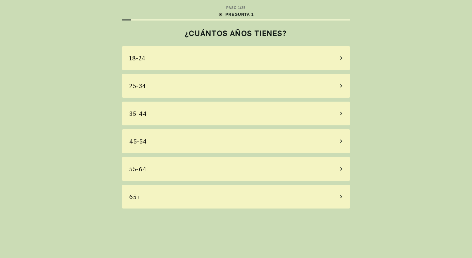 This screenshot has width=472, height=258. What do you see at coordinates (135, 197) in the screenshot?
I see `div: 65+` at bounding box center [135, 197].